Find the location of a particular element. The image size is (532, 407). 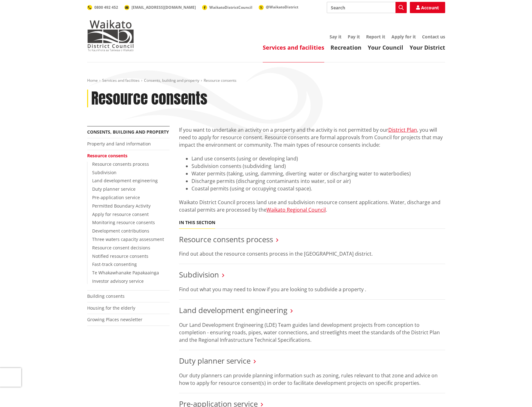

a: WaikatoDistrictCouncil is located at coordinates (227, 7).